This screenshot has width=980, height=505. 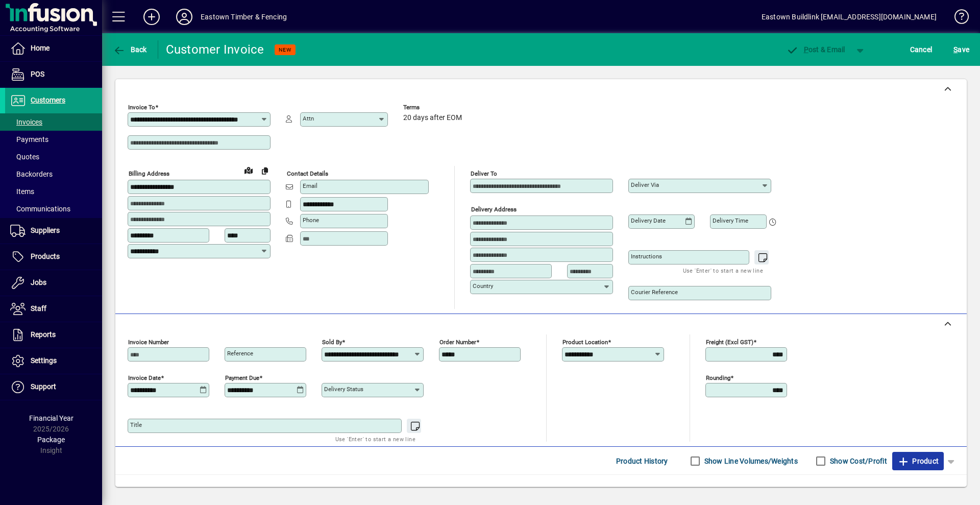 I want to click on mat-label: Invoice To, so click(x=141, y=107).